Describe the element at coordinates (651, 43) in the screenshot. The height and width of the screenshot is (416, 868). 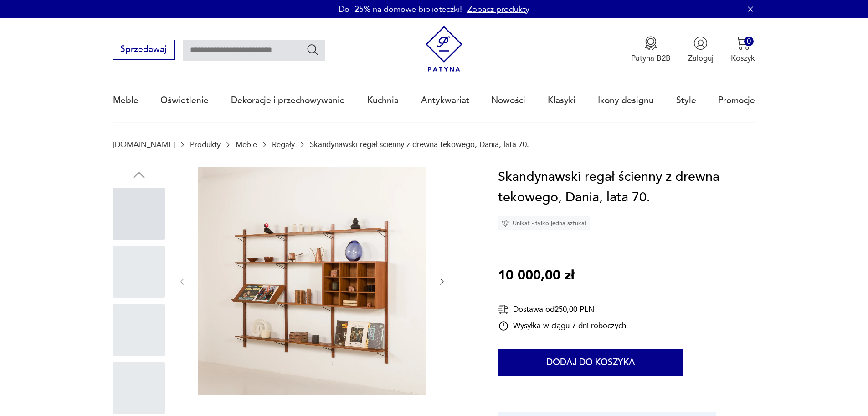
I see `img: Ikona medalu` at that location.